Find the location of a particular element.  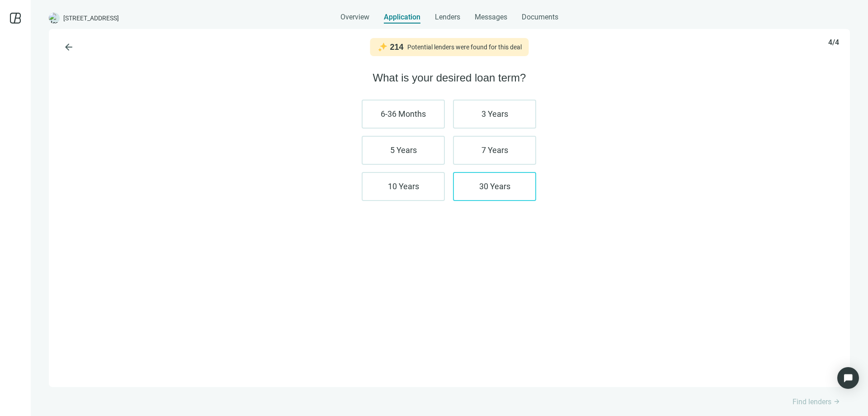

span: Documents is located at coordinates (539, 17).